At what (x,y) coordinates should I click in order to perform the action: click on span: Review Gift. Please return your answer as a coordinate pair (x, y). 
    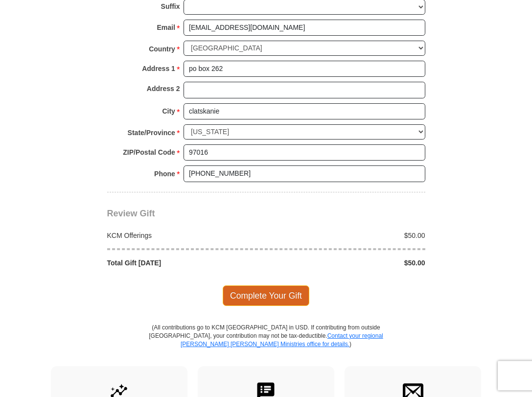
    Looking at the image, I should click on (132, 214).